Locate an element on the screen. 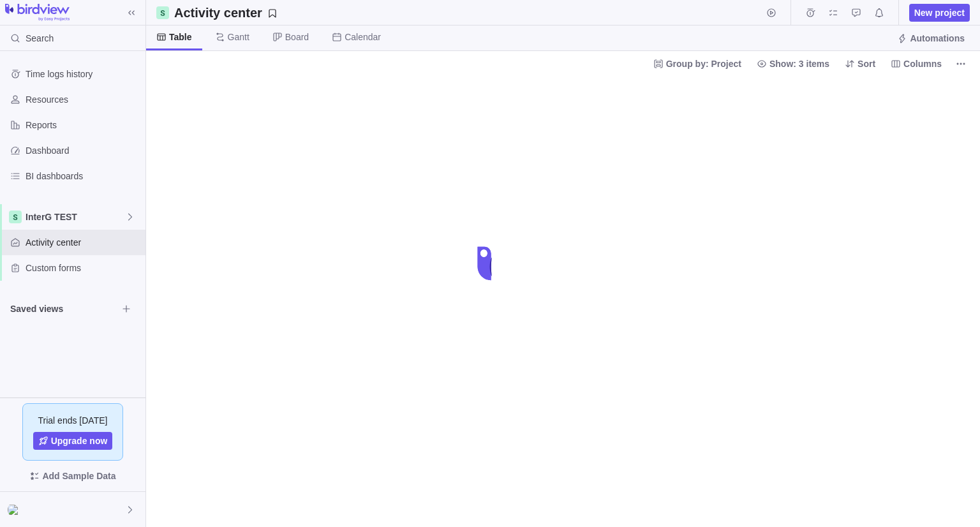 The image size is (980, 527). span: Table is located at coordinates (181, 37).